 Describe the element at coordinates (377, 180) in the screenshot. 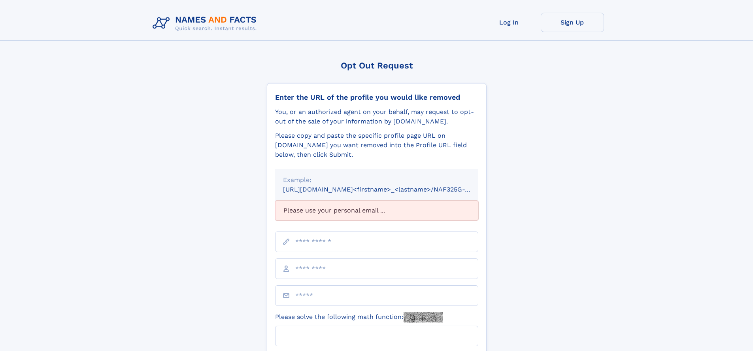

I see `div: Example:` at that location.